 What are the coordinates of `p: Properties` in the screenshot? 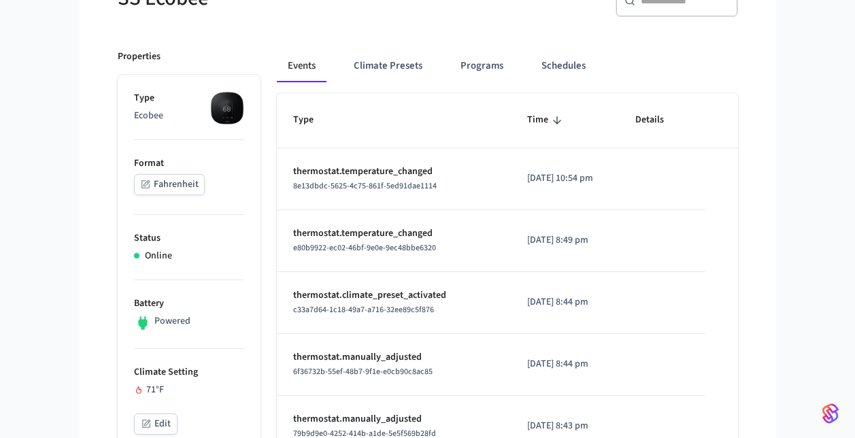 It's located at (139, 56).